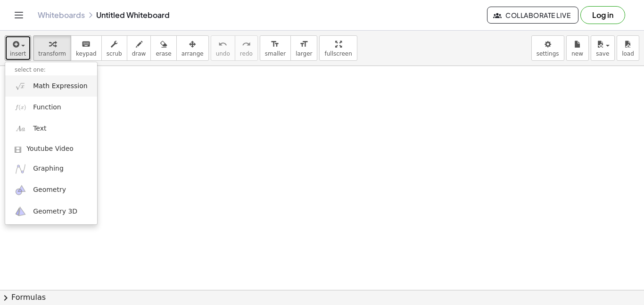  Describe the element at coordinates (603, 48) in the screenshot. I see `button: save` at that location.